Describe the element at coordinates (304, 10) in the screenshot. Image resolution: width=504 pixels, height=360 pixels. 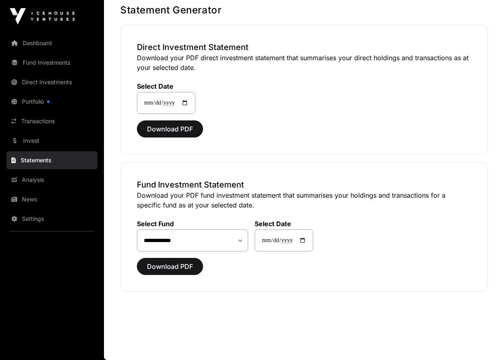
I see `h1: Statement Generator` at that location.